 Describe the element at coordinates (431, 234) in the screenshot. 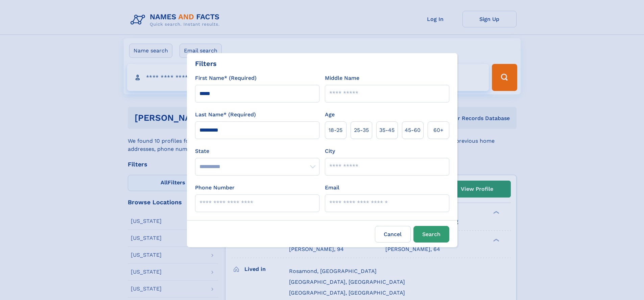

I see `button: Search` at that location.